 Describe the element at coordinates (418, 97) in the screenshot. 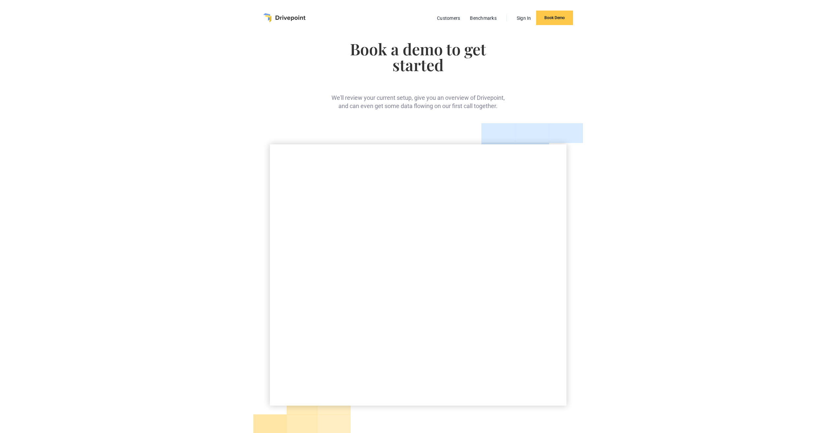

I see `div: We'll review your current setup, give you an overview of Drivepoint, and can even get some data f...` at that location.